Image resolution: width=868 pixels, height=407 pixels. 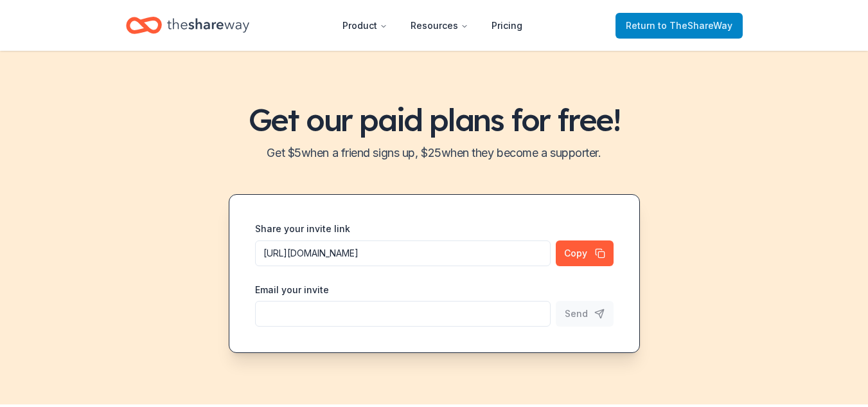 What do you see at coordinates (303, 229) in the screenshot?
I see `label: Share your invite link` at bounding box center [303, 229].